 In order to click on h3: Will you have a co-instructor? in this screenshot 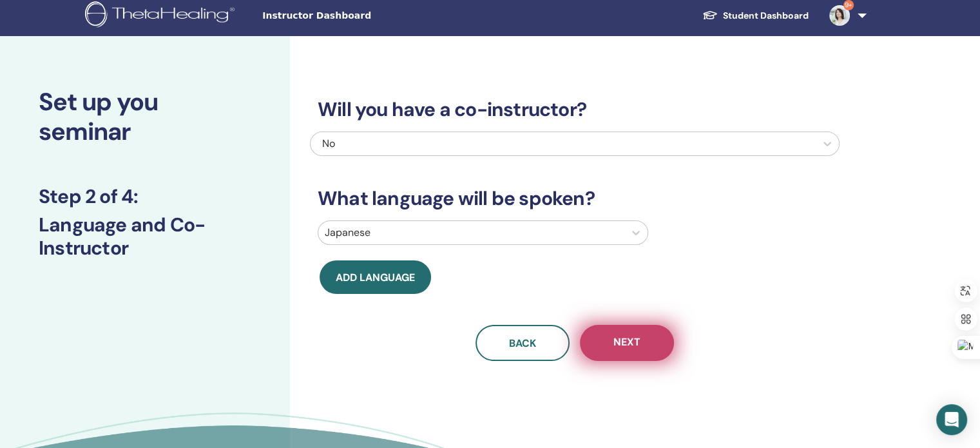, I will do `click(575, 110)`.